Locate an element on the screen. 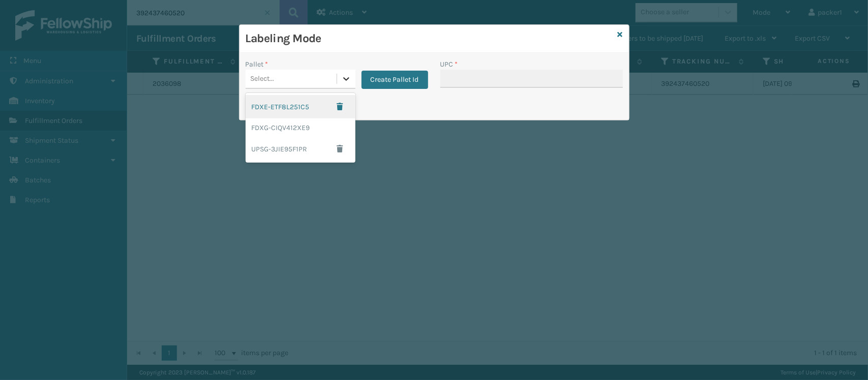  button: Create Pallet Id is located at coordinates (395, 80).